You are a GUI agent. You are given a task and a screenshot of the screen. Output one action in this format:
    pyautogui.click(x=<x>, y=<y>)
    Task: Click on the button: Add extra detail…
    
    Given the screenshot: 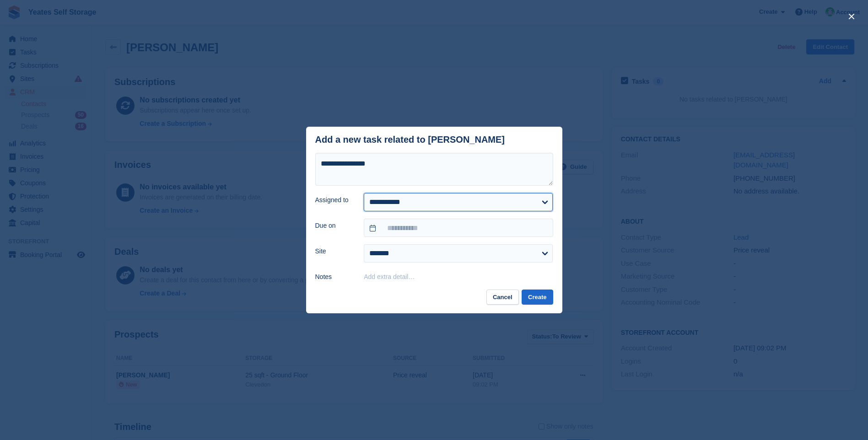 What is the action you would take?
    pyautogui.click(x=389, y=276)
    